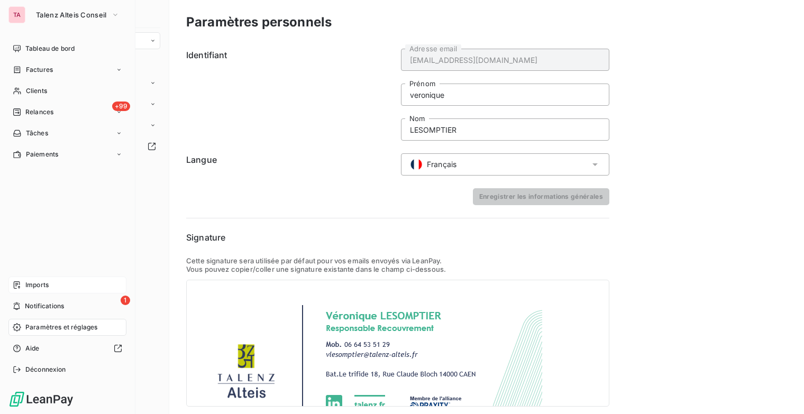 The image size is (804, 414). Describe the element at coordinates (17, 15) in the screenshot. I see `div: TA` at that location.